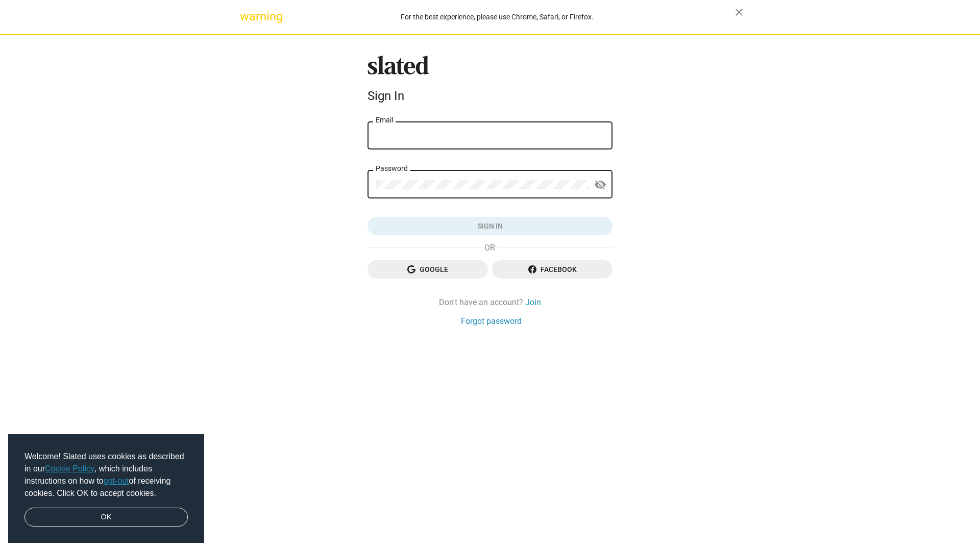 Image resolution: width=980 pixels, height=551 pixels. Describe the element at coordinates (117, 481) in the screenshot. I see `a: opt-out` at that location.